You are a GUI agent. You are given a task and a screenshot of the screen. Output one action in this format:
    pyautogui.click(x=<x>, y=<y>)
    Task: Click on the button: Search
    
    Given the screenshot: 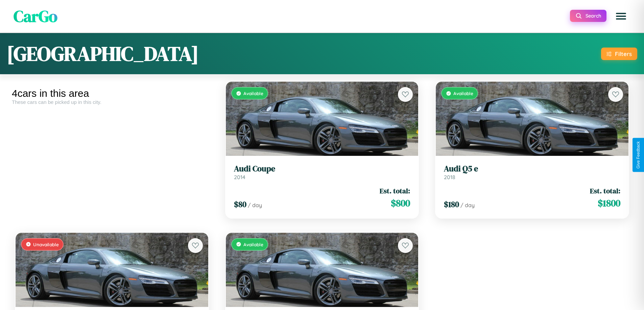 What is the action you would take?
    pyautogui.click(x=588, y=16)
    